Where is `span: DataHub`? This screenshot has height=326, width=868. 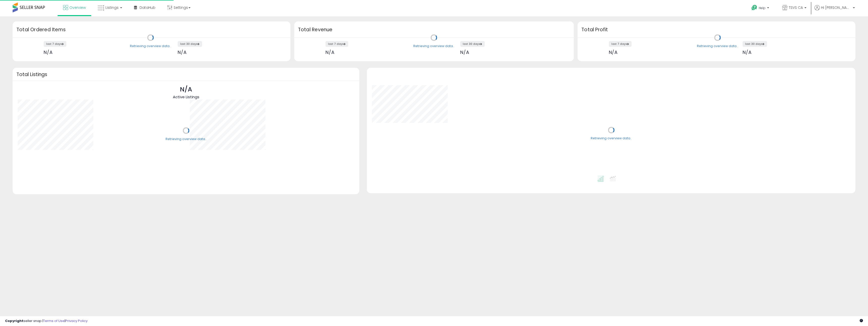 span: DataHub is located at coordinates (147, 8).